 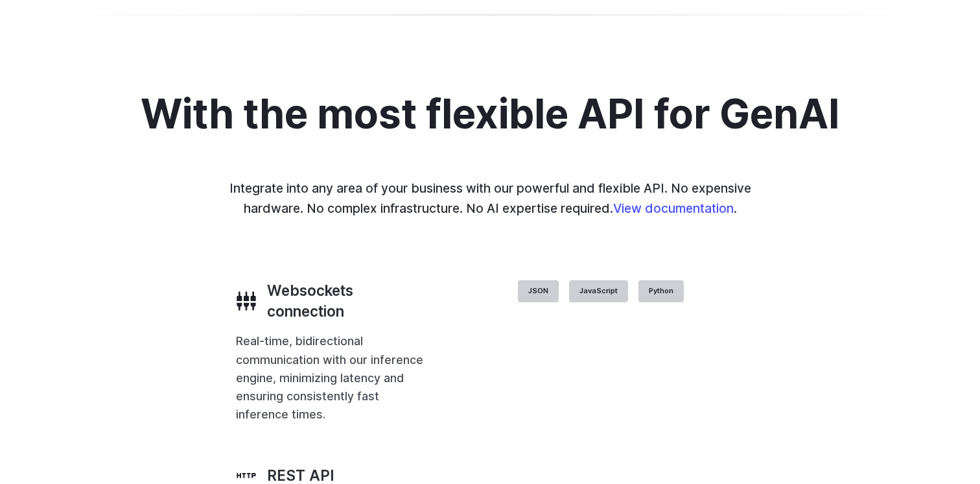 What do you see at coordinates (490, 114) in the screenshot?
I see `h2: With the most flexible API for GenAI` at bounding box center [490, 114].